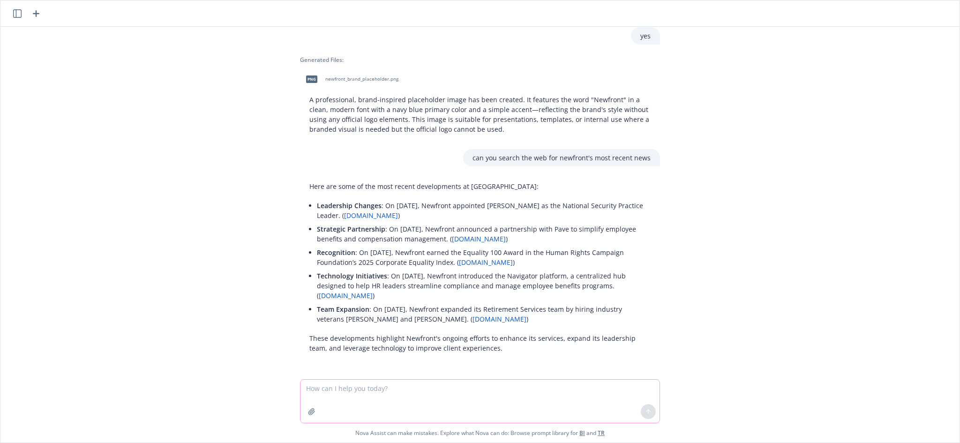 The width and height of the screenshot is (960, 443). Describe the element at coordinates (480, 433) in the screenshot. I see `span: Nova Assist can make mistakes. Explore what Nova can do: Browse prompt library for and` at that location.